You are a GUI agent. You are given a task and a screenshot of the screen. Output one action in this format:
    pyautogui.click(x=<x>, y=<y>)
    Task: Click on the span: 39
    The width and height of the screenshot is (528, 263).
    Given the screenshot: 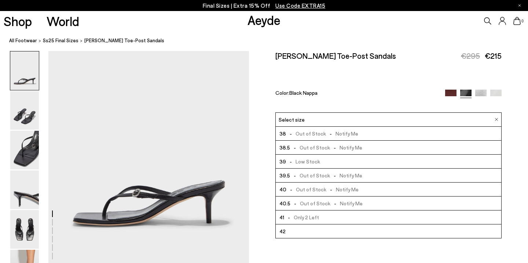 What is the action you would take?
    pyautogui.click(x=283, y=161)
    